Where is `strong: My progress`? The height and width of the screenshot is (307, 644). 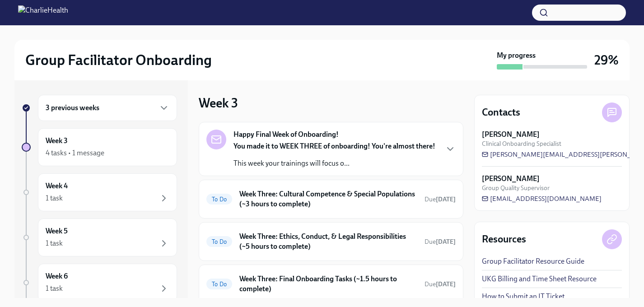 strong: My progress is located at coordinates (516, 56).